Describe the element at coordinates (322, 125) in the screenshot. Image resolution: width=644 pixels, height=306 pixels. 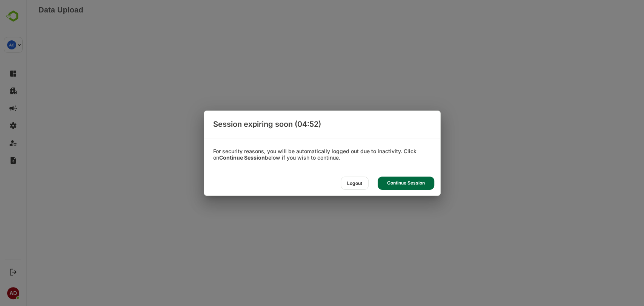
I see `div: Session expiring soon (04:52)` at that location.